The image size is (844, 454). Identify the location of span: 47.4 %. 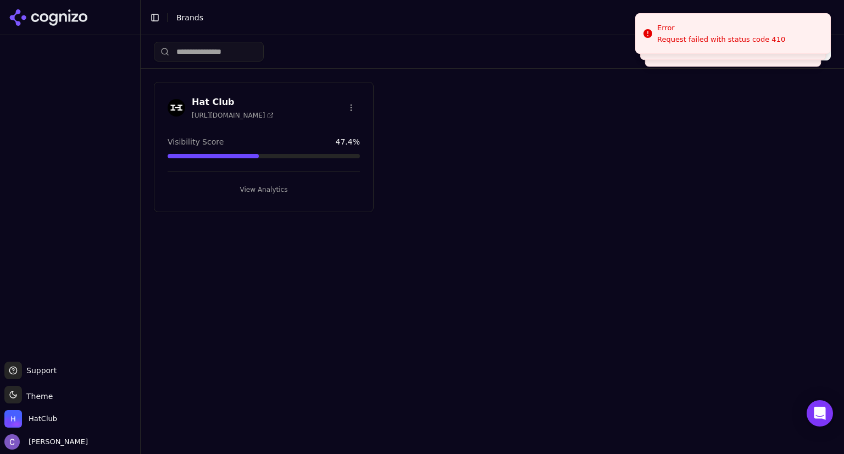
(348, 142).